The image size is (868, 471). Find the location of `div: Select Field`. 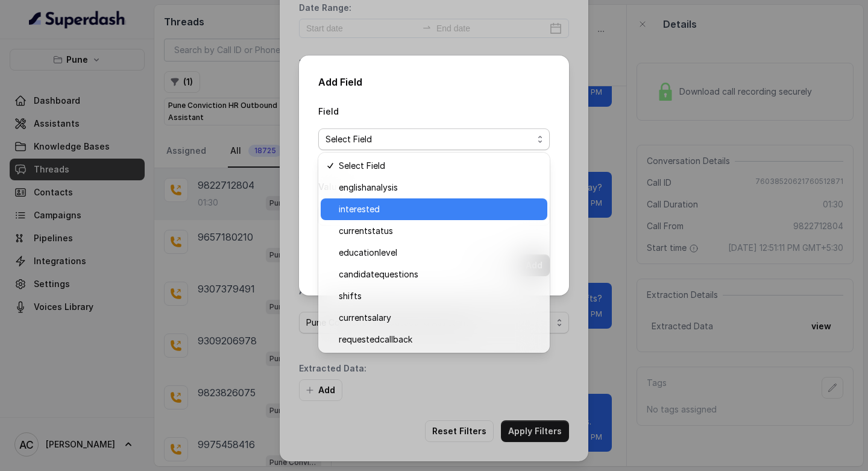

div: Select Field is located at coordinates (434, 253).